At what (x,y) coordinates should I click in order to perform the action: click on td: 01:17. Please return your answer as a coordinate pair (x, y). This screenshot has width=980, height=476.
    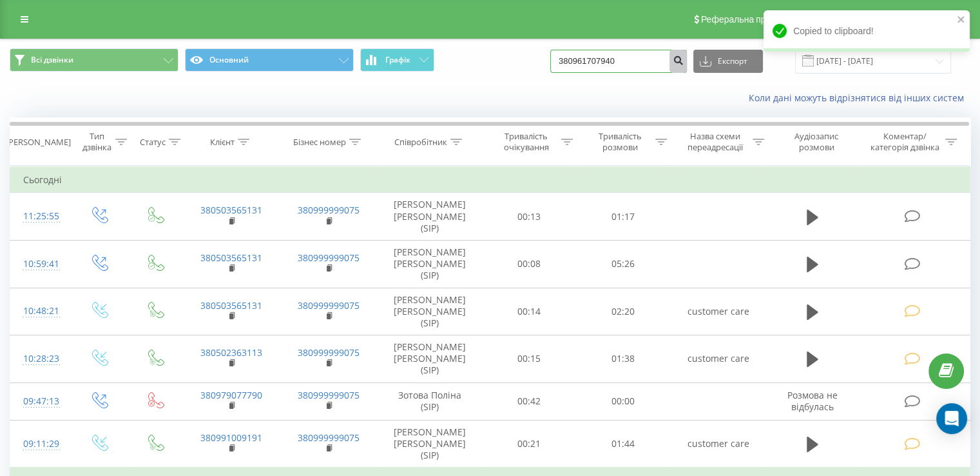
    Looking at the image, I should click on (622, 217).